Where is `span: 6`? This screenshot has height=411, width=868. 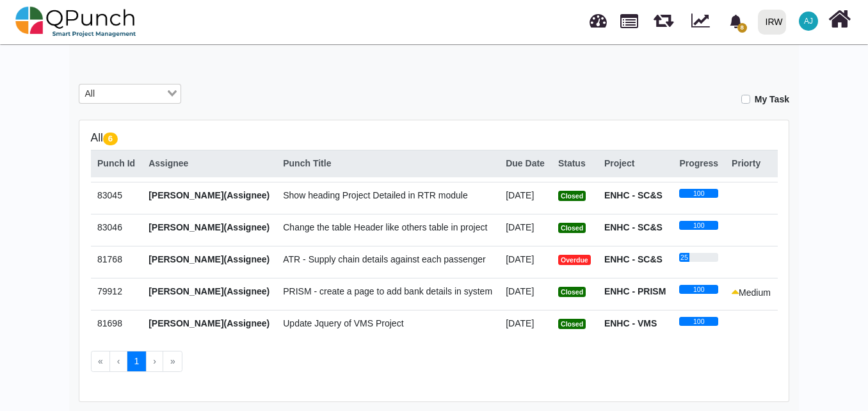 span: 6 is located at coordinates (110, 139).